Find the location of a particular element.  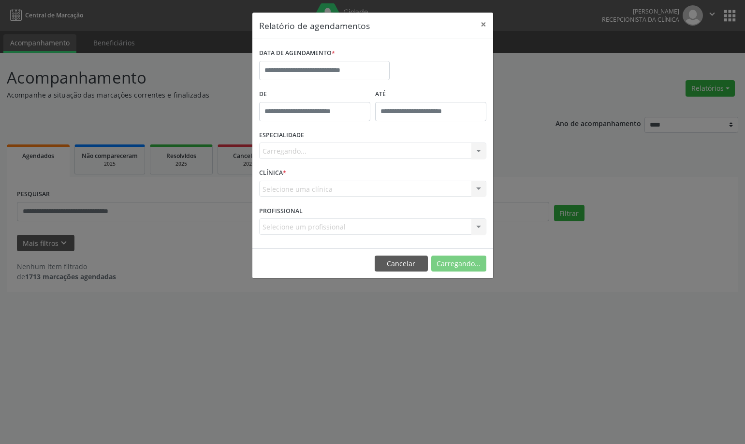

label: ESPECIALIDADE is located at coordinates (281, 135).